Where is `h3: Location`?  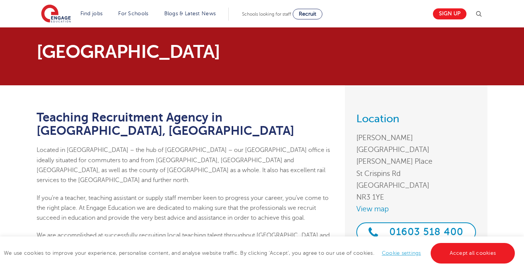 h3: Location is located at coordinates (416, 119).